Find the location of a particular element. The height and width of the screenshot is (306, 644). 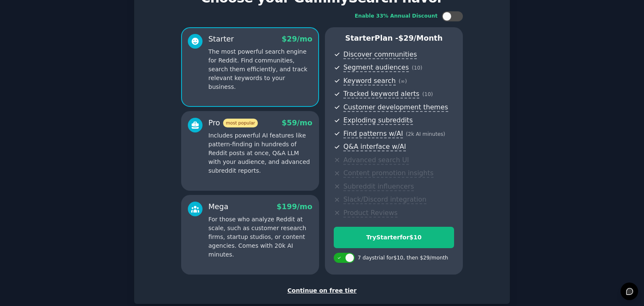

button: TryStarterfor$10 is located at coordinates (394, 237).